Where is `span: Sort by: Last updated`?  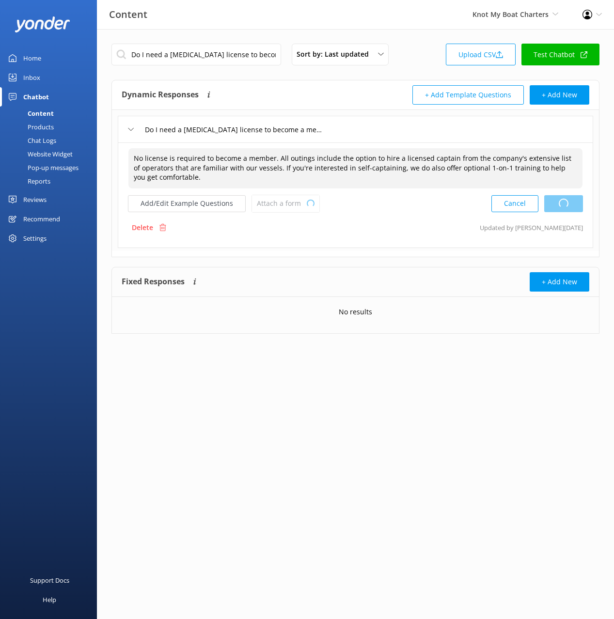 span: Sort by: Last updated is located at coordinates (335, 54).